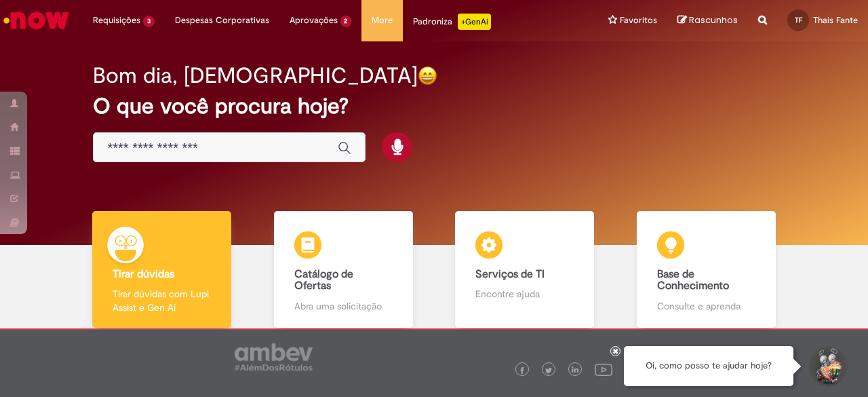  I want to click on img: happy-face.png, so click(427, 75).